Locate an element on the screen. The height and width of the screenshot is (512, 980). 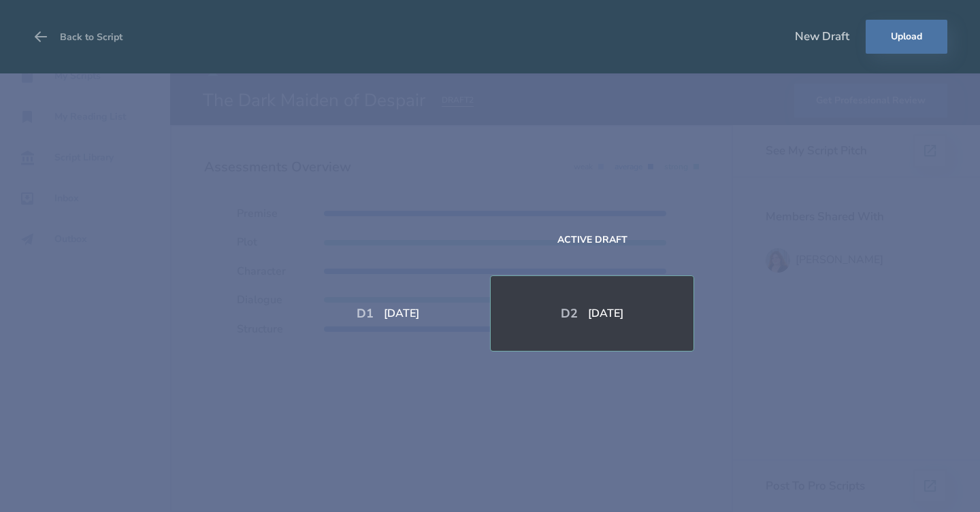
div: D 1 is located at coordinates (370, 314).